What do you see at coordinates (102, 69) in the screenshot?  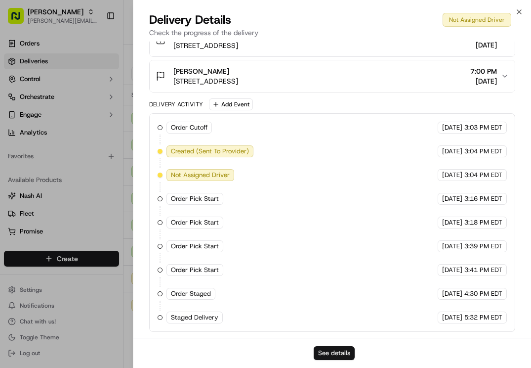 I see `input: Got a question? Start typing here...` at bounding box center [102, 69].